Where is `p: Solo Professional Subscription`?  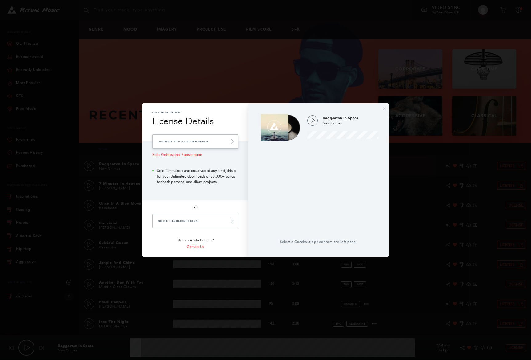
p: Solo Professional Subscription is located at coordinates (195, 159).